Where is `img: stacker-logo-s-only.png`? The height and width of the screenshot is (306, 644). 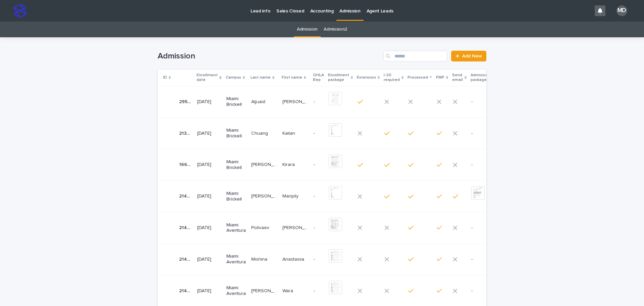 img: stacker-logo-s-only.png is located at coordinates (20, 11).